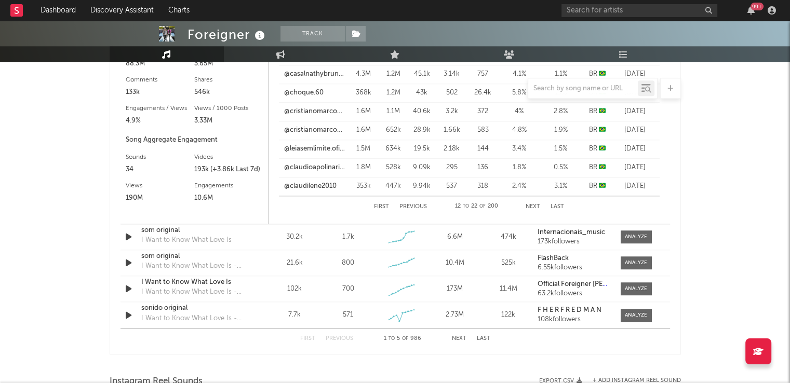 The image size is (790, 383). What do you see at coordinates (519, 168) in the screenshot?
I see `div: 1.8 %` at bounding box center [519, 168].